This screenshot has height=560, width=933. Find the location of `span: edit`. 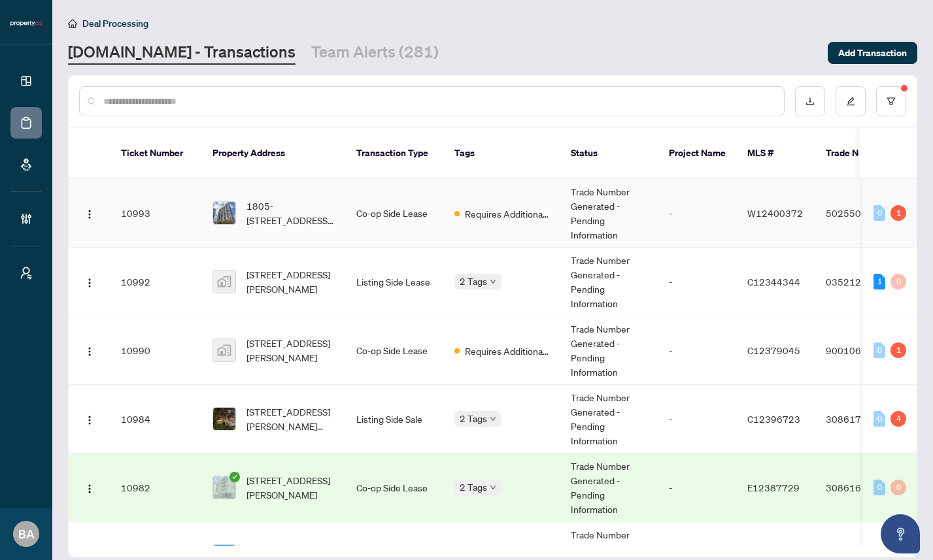

span: edit is located at coordinates (850, 101).